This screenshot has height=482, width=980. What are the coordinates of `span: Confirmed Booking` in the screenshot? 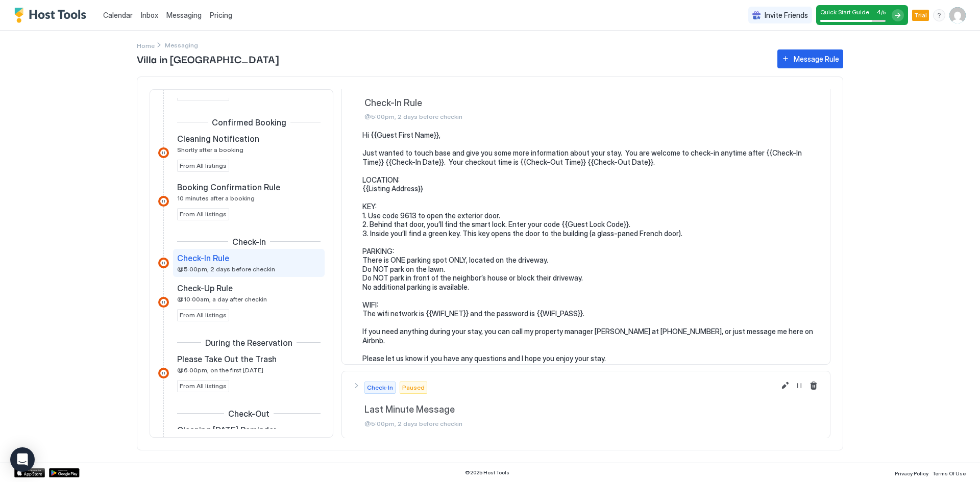 It's located at (249, 122).